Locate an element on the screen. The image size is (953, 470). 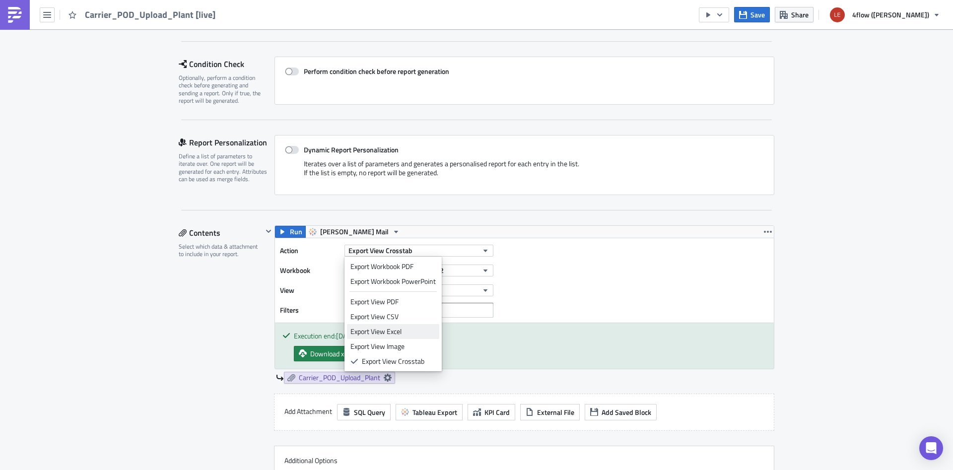
button: Export View Crosstab is located at coordinates (419, 251).